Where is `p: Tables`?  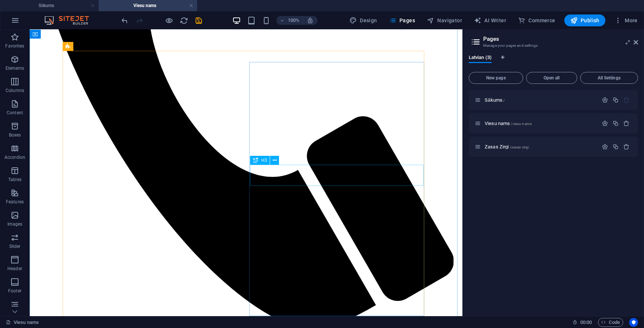 p: Tables is located at coordinates (15, 180).